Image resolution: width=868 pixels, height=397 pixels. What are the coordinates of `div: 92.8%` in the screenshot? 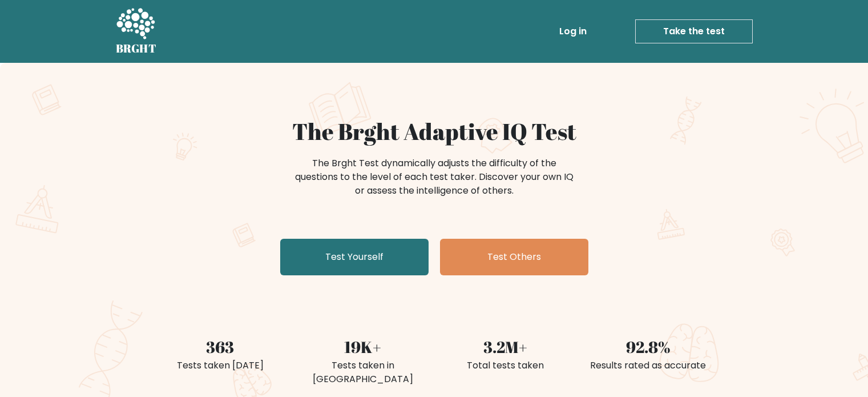 It's located at (649, 347).